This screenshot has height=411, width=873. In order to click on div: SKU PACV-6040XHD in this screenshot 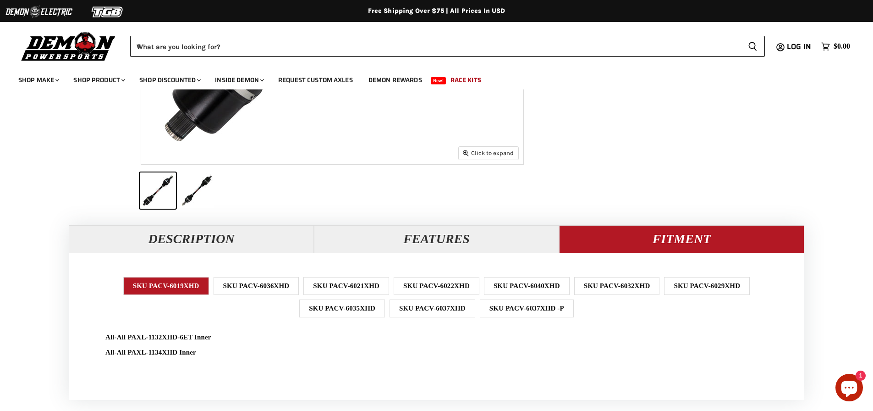, I will do `click(527, 286)`.